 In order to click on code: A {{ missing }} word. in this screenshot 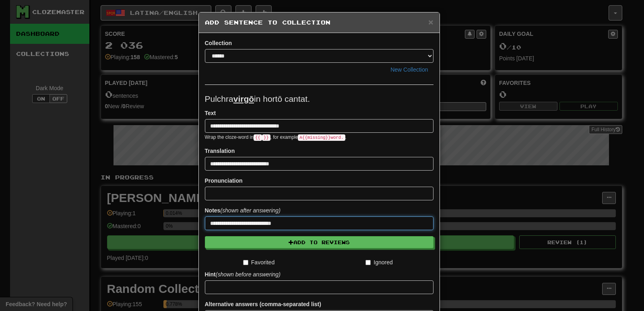, I will do `click(321, 138)`.